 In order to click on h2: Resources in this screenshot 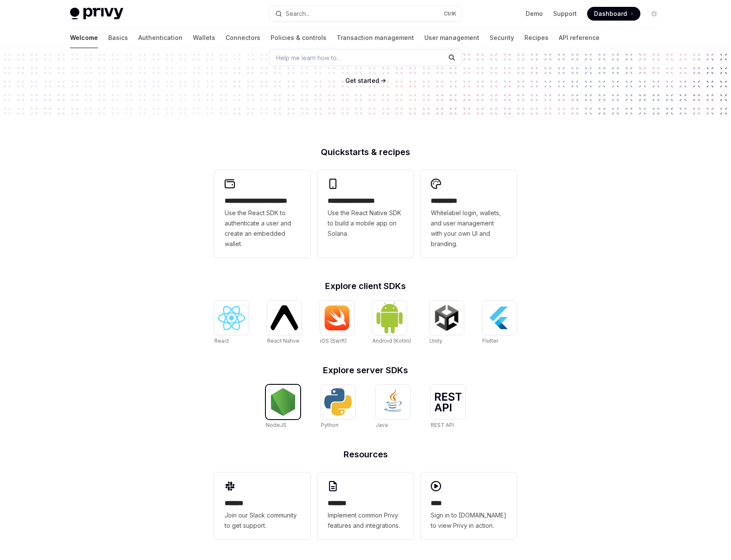, I will do `click(366, 455)`.